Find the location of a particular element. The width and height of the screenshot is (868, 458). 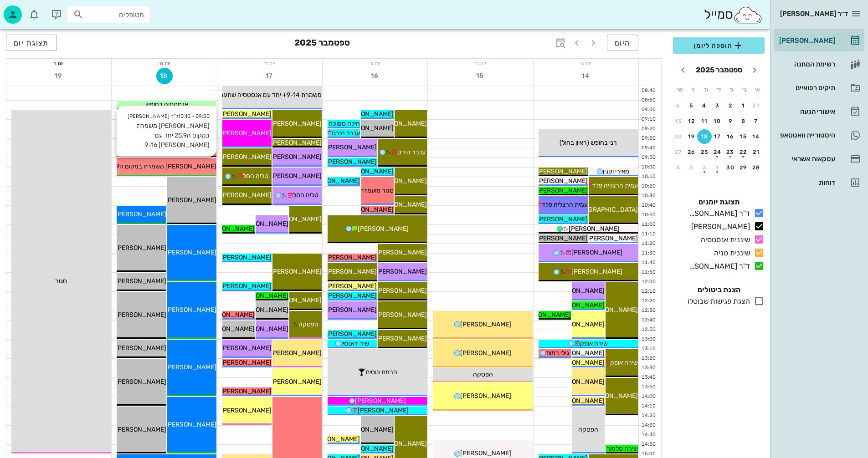

button: 7 is located at coordinates (756, 121).